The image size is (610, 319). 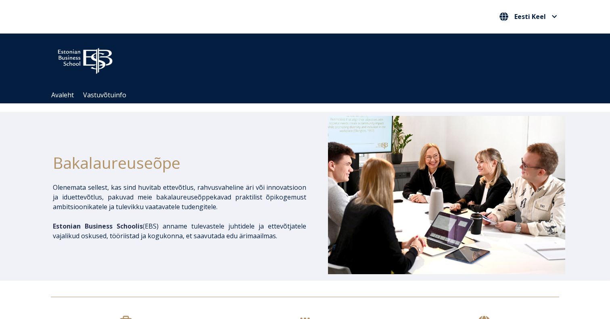 What do you see at coordinates (309, 95) in the screenshot?
I see `div: Navigation Menu` at bounding box center [309, 95].